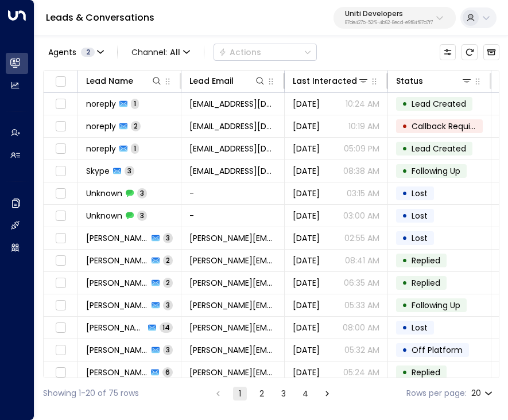  Describe the element at coordinates (262, 394) in the screenshot. I see `button: Go to page 2` at that location.